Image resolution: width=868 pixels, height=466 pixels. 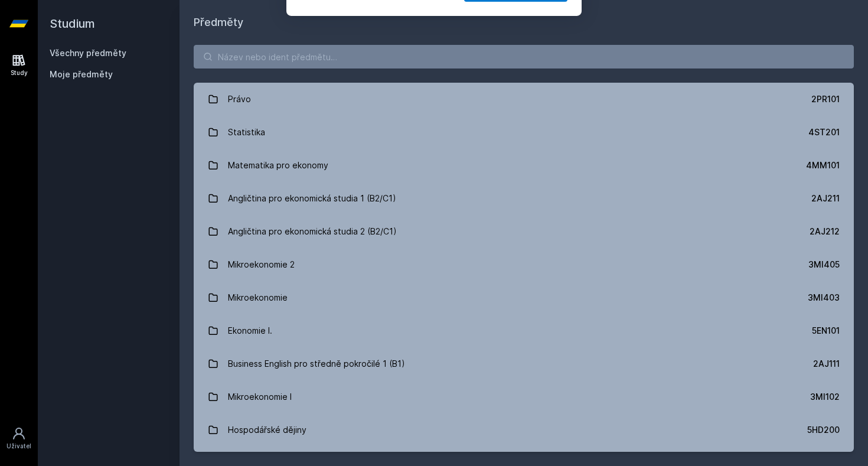 I want to click on div: 3MI403, so click(x=824, y=298).